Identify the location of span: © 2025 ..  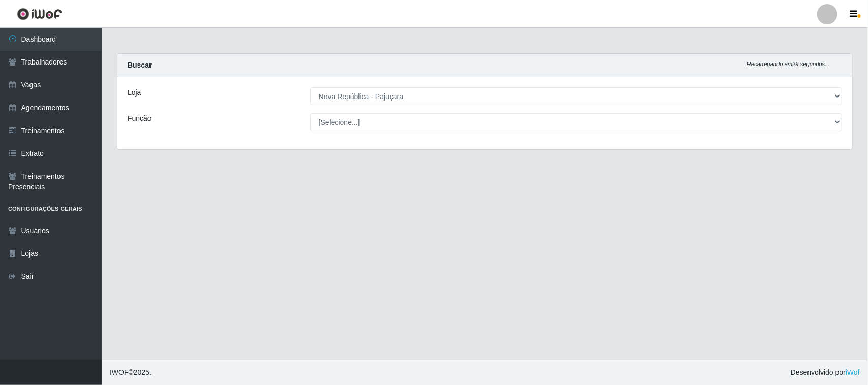
(131, 372).